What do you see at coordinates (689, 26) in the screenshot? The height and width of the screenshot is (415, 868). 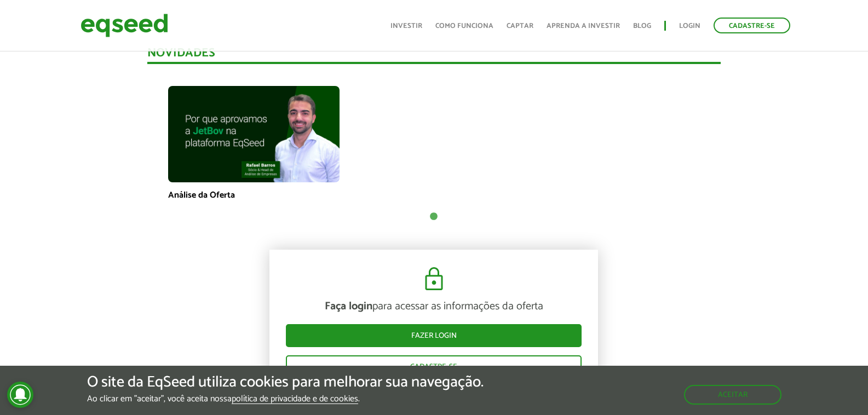 I see `a: Login` at bounding box center [689, 26].